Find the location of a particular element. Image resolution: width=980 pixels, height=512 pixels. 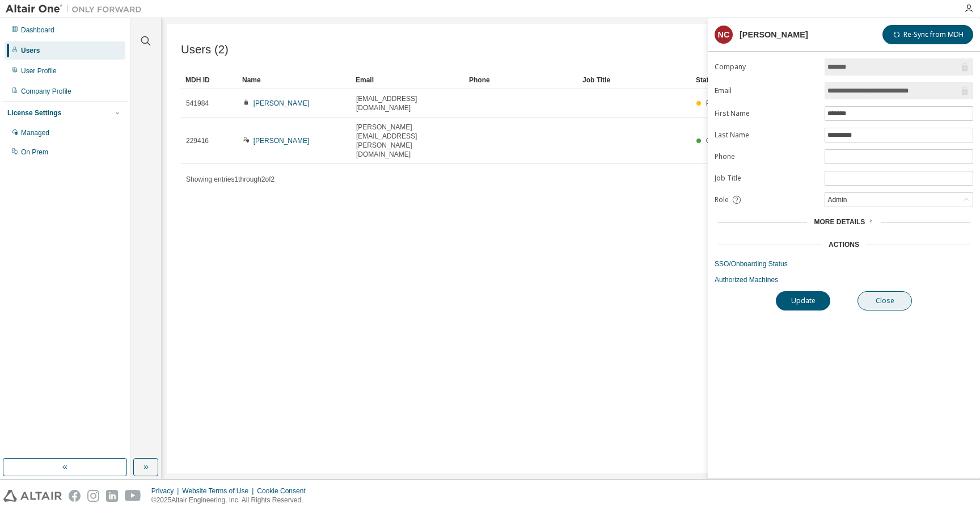

label: Last Name is located at coordinates (766, 135).